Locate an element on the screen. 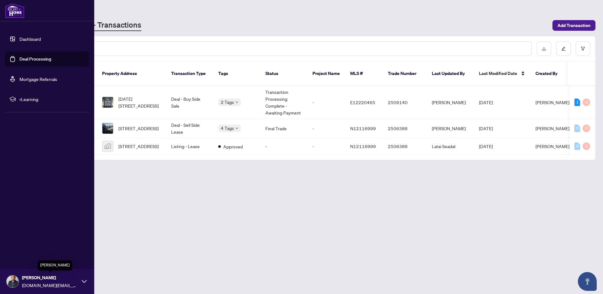  span: Add Transaction is located at coordinates (574, 25).